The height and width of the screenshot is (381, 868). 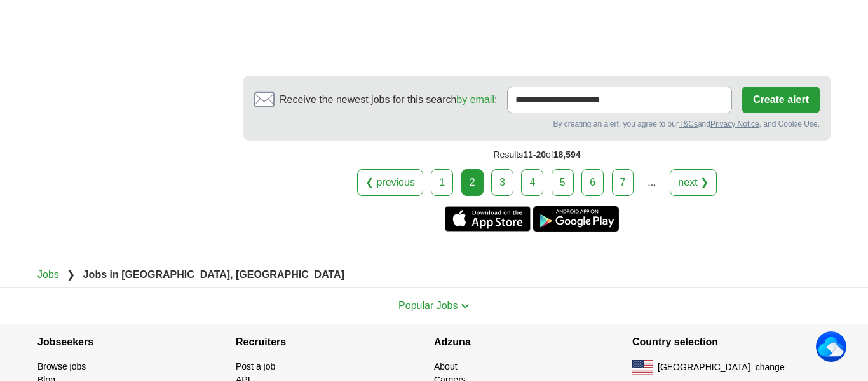 I want to click on a: Post a job, so click(x=255, y=366).